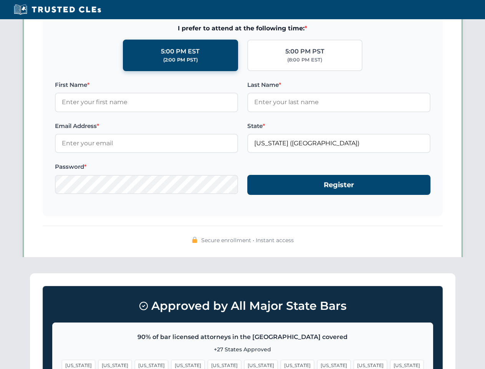  What do you see at coordinates (305, 60) in the screenshot?
I see `div: (8:00 PM EST)` at bounding box center [305, 60].